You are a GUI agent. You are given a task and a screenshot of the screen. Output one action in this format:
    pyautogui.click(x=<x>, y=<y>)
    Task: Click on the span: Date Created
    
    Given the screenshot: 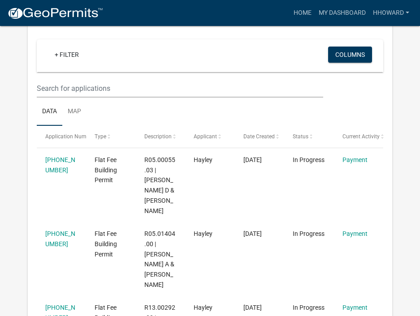 What is the action you would take?
    pyautogui.click(x=259, y=137)
    